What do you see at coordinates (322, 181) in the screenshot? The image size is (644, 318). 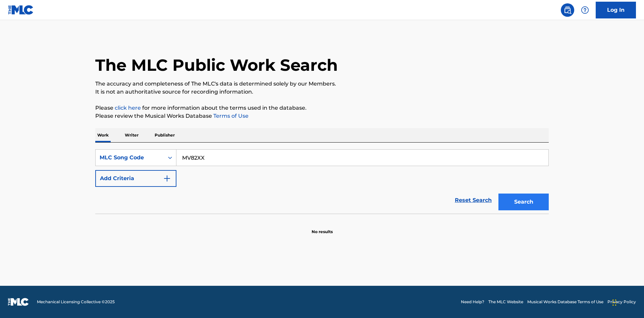 I see `form: Search Form` at bounding box center [322, 181].